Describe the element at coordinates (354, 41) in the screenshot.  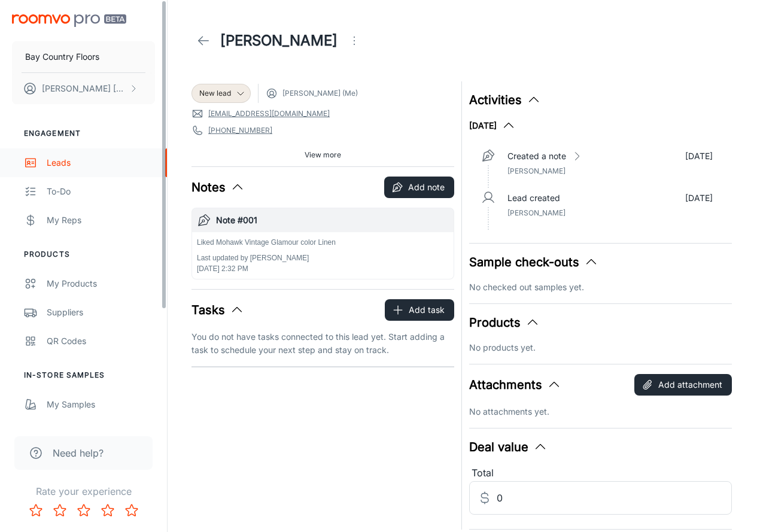
I see `button: Open menu` at that location.